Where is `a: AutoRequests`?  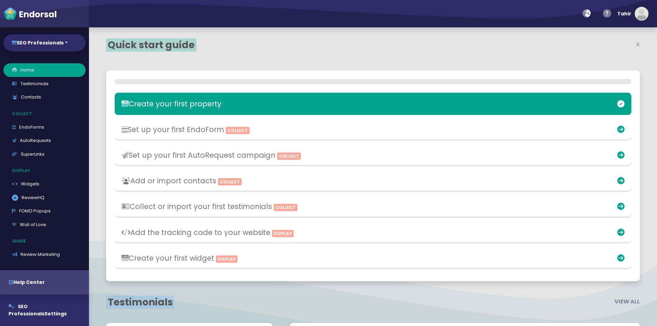 a: AutoRequests is located at coordinates (44, 141).